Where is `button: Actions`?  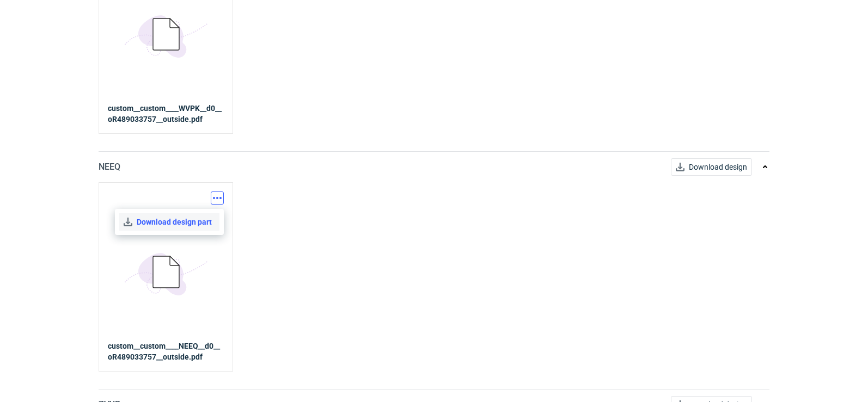
button: Actions is located at coordinates (217, 198).